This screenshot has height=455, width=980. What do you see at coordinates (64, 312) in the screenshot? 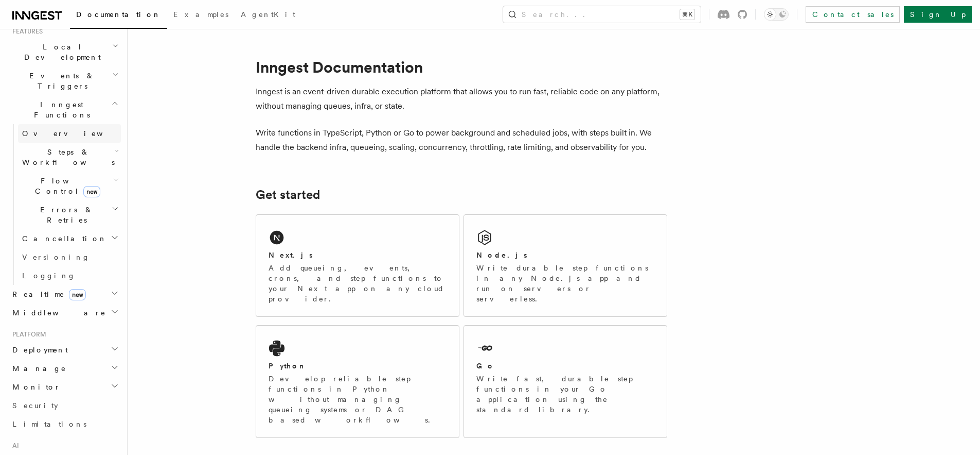
I see `button: Middleware` at bounding box center [64, 312].